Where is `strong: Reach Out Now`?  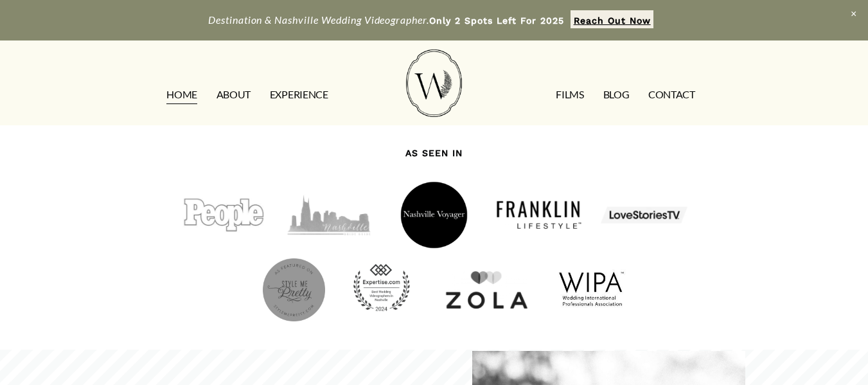
strong: Reach Out Now is located at coordinates (612, 21).